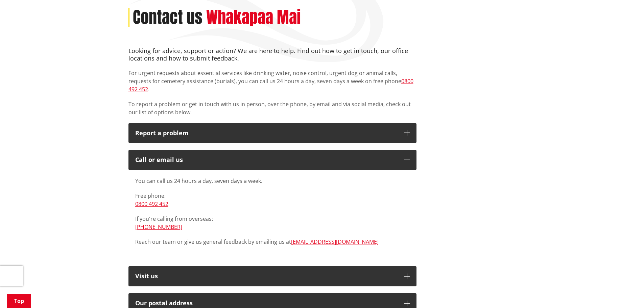 This screenshot has height=308, width=644. Describe the element at coordinates (273, 81) in the screenshot. I see `p: For urgent requests about essential services like drinking water, noise control, urgent dog or an...` at that location.